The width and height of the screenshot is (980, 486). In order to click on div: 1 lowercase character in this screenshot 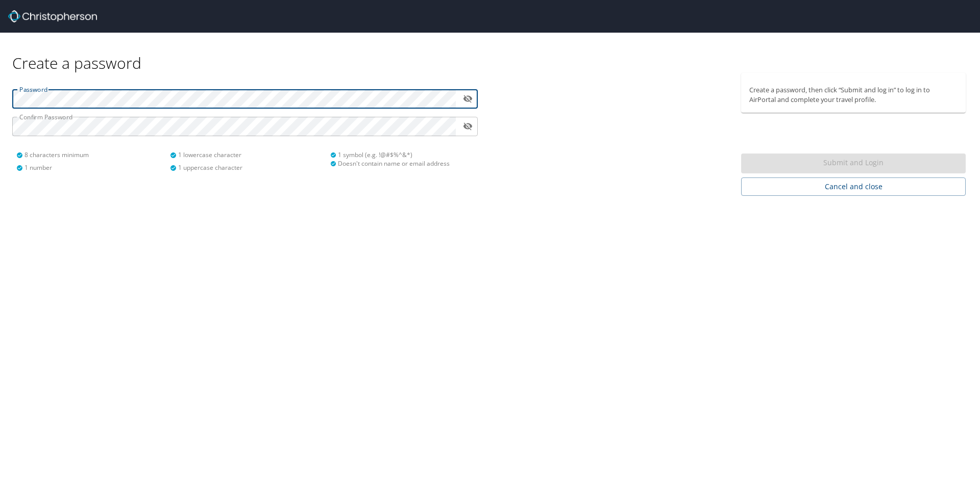, I will do `click(247, 154)`.